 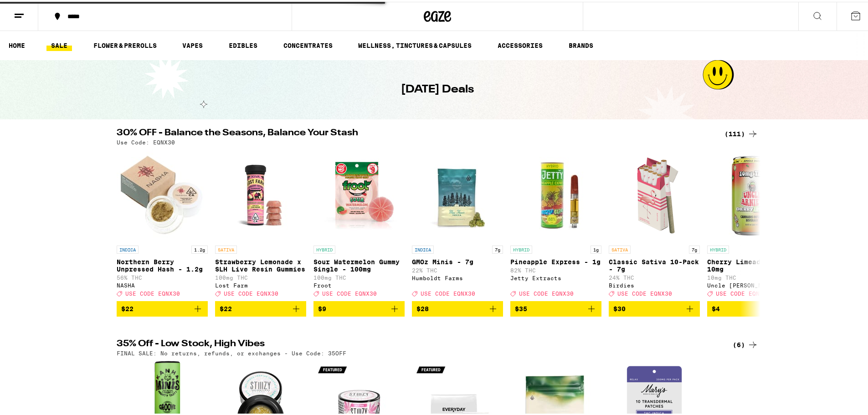 What do you see at coordinates (654, 194) in the screenshot?
I see `img: Birdies - Classic Sativa 10-Pack - 7g` at bounding box center [654, 194].